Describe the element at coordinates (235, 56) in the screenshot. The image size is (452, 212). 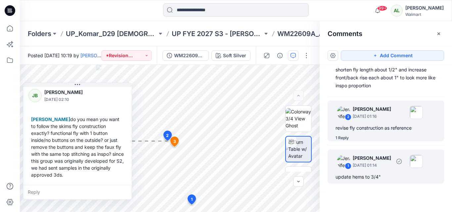
I see `div: Soft Silver` at that location.